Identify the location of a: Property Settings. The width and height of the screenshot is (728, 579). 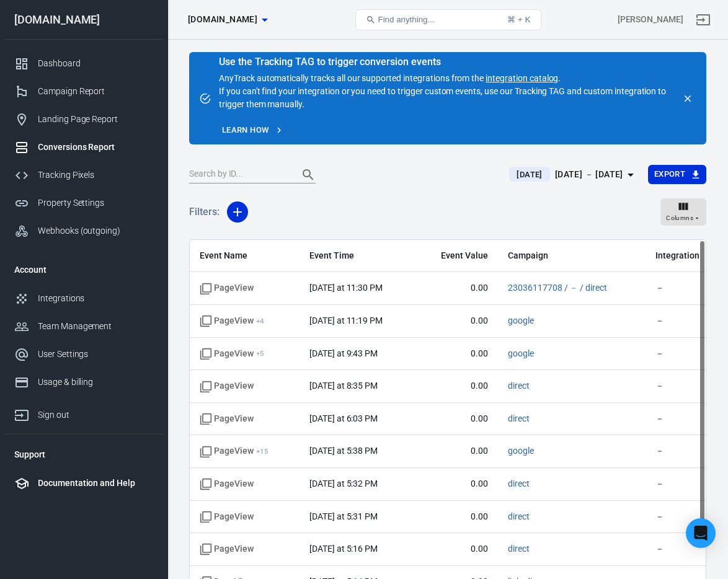
(83, 203).